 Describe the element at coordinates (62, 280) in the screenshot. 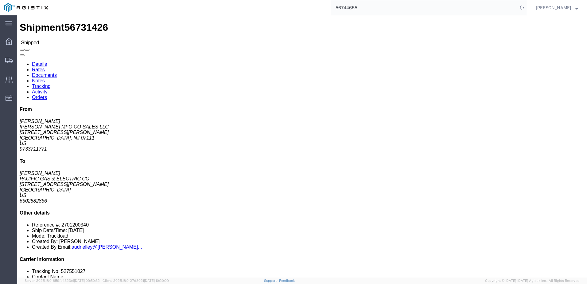

I see `span: Server: 2025.18.0-659fc4323ef` at that location.